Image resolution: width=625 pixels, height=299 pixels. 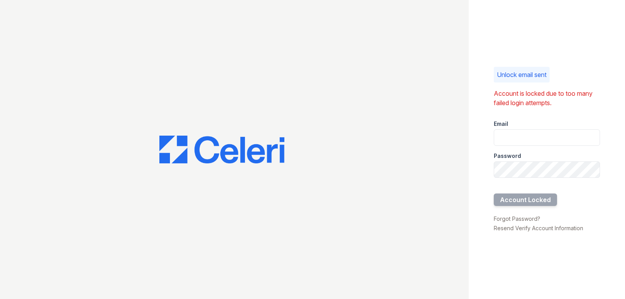 What do you see at coordinates (525, 200) in the screenshot?
I see `button: Account Locked` at bounding box center [525, 200].